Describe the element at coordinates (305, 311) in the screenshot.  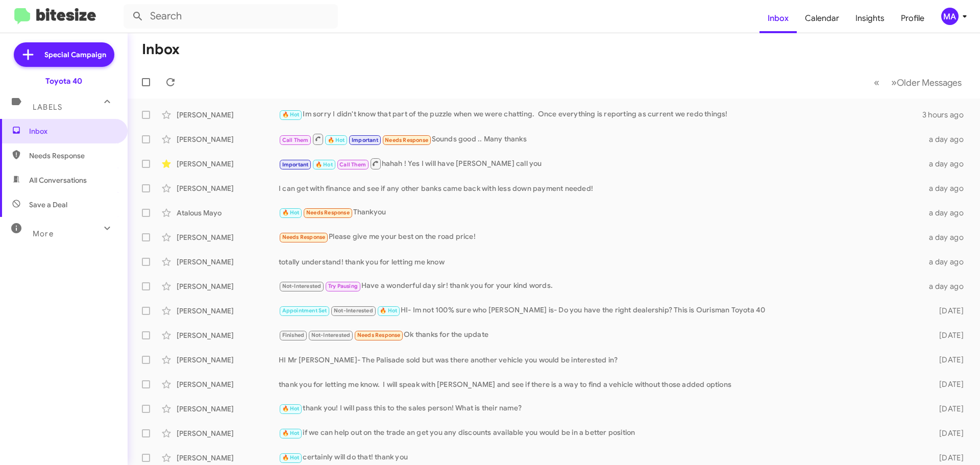
I see `span: Appointment Set` at that location.